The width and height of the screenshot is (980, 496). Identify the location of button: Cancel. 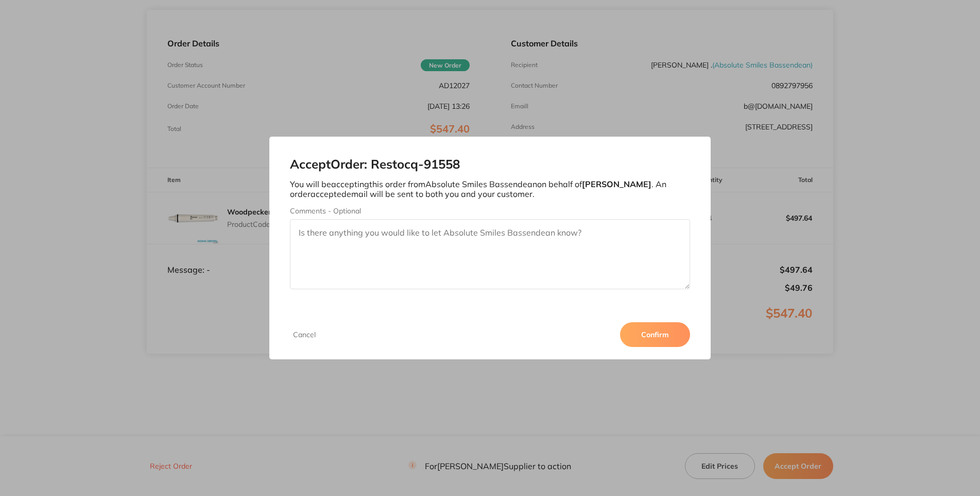
(305, 335).